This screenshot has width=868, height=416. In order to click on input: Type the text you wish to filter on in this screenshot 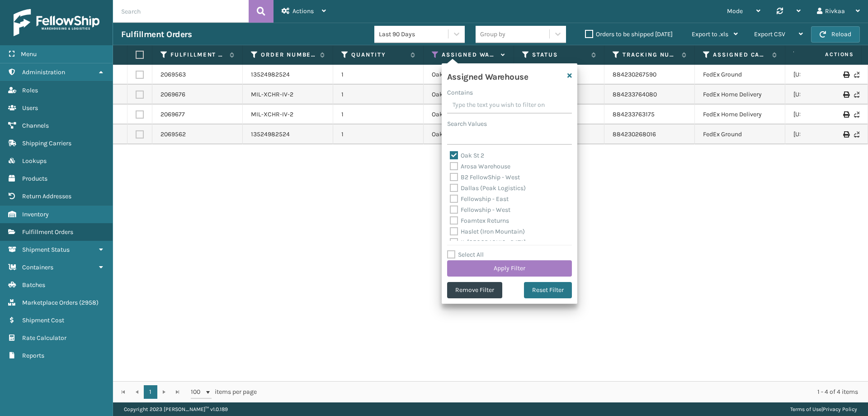, I will do `click(509, 105)`.